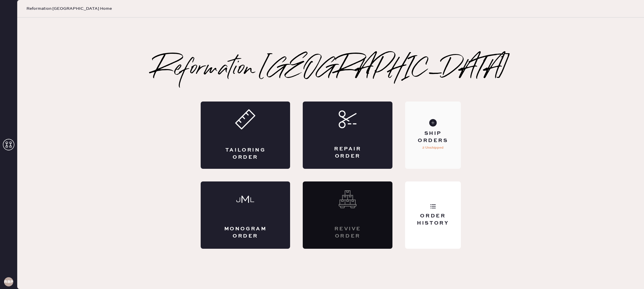  Describe the element at coordinates (245, 154) in the screenshot. I see `div: Tailoring Order` at that location.